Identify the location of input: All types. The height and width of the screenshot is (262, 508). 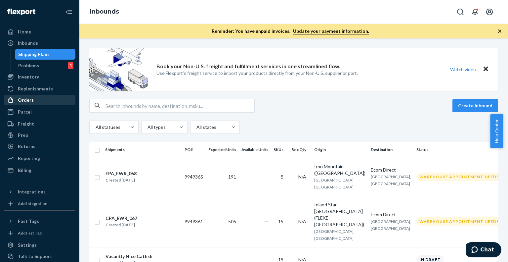
(147, 127).